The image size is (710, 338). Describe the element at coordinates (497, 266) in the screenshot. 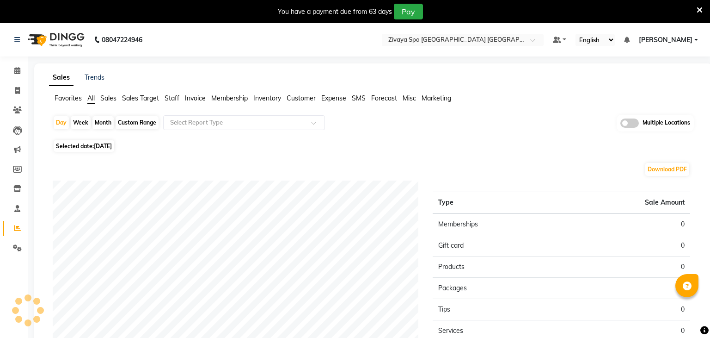

I see `td: Products` at that location.